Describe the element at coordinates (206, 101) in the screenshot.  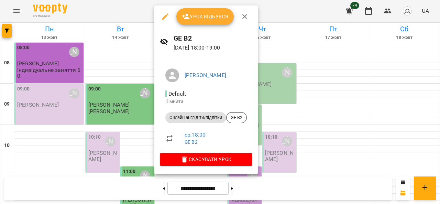
I see `p: Кімната` at that location.